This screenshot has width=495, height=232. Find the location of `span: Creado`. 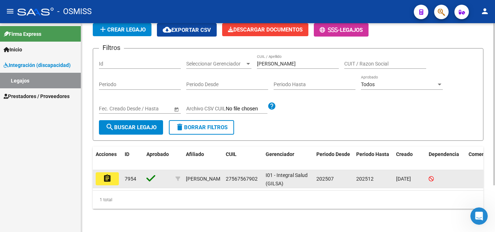

span: Creado is located at coordinates (405, 154).